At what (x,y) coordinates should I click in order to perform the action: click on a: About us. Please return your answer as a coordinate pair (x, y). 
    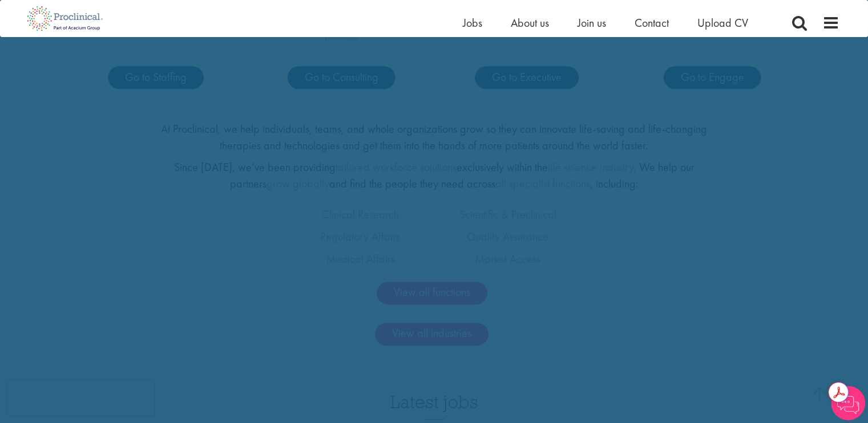
    Looking at the image, I should click on (529, 23).